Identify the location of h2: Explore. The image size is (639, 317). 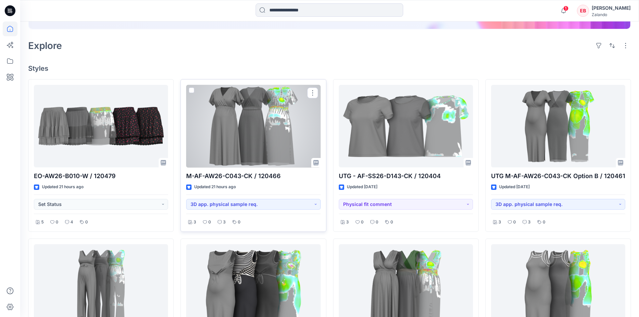
(45, 46).